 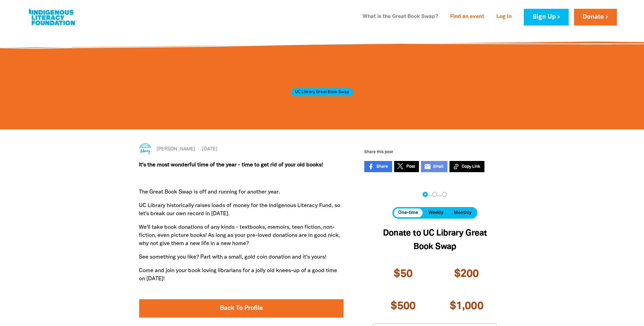 I want to click on a: Sign Up, so click(x=546, y=17).